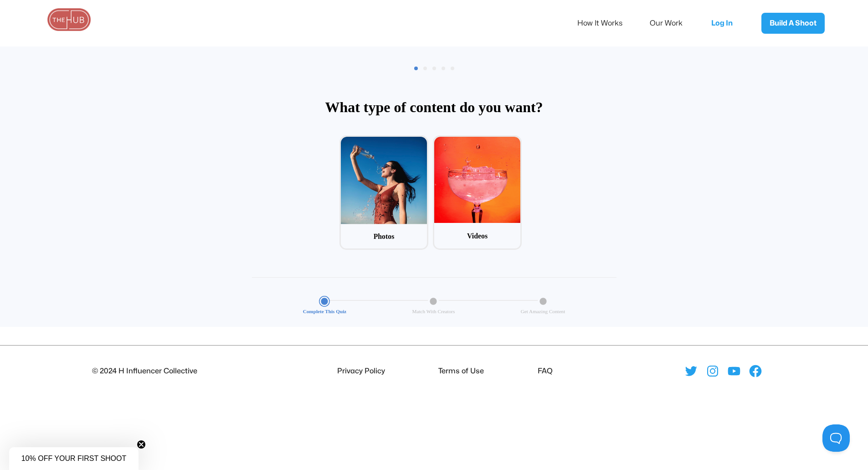 This screenshot has height=470, width=868. I want to click on li: Terms of Use, so click(459, 371).